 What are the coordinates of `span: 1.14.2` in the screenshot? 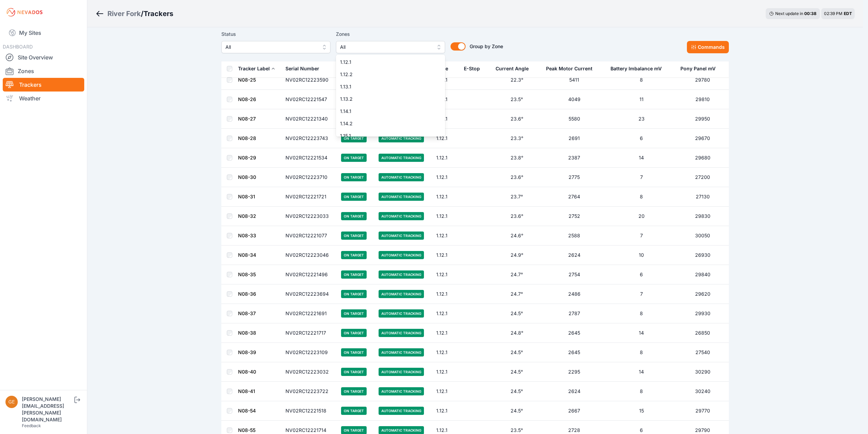 It's located at (386, 123).